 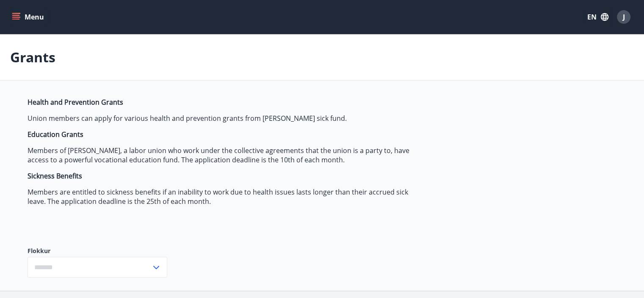 What do you see at coordinates (227, 197) in the screenshot?
I see `p: Members are entitled to sickness benefits if an inability to work due to health issues lasts long...` at bounding box center [227, 197].